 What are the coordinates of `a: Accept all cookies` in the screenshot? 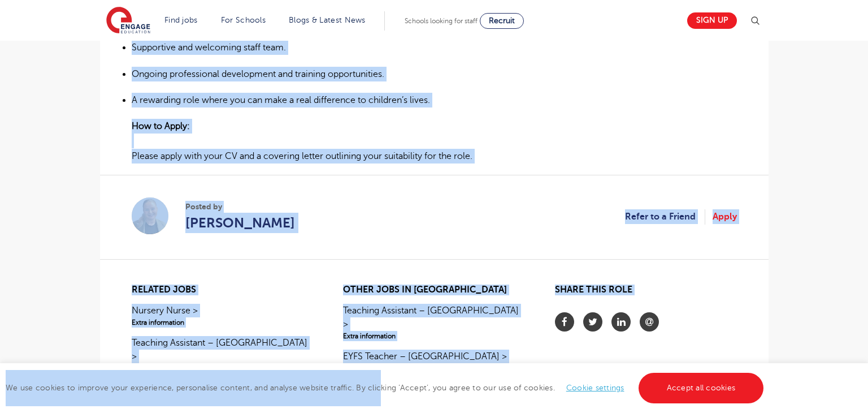 It's located at (701, 388).